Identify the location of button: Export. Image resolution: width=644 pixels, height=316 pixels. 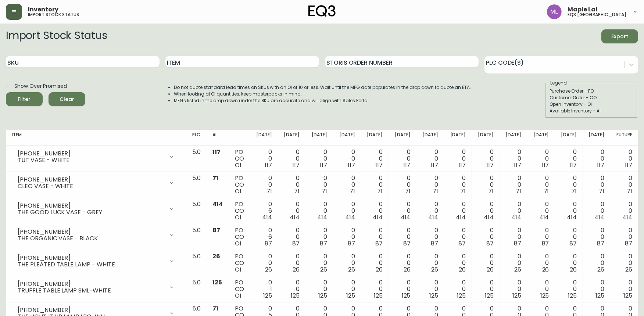
(620, 36).